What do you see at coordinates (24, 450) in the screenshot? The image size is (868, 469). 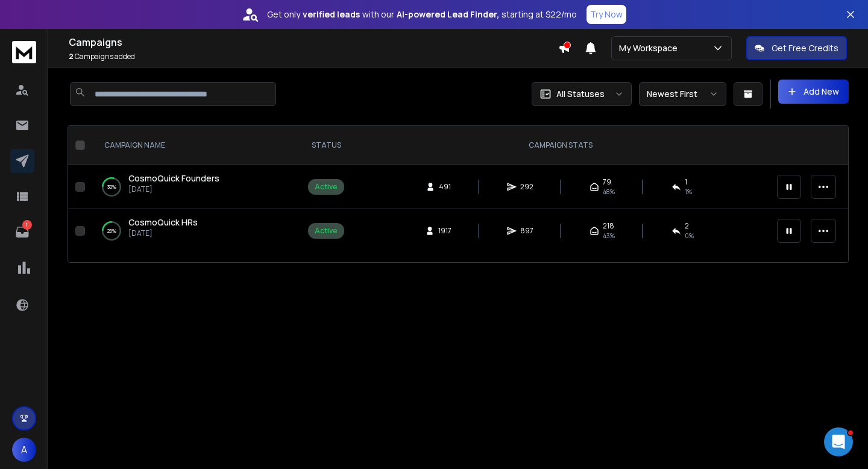 I see `span: A` at bounding box center [24, 450].